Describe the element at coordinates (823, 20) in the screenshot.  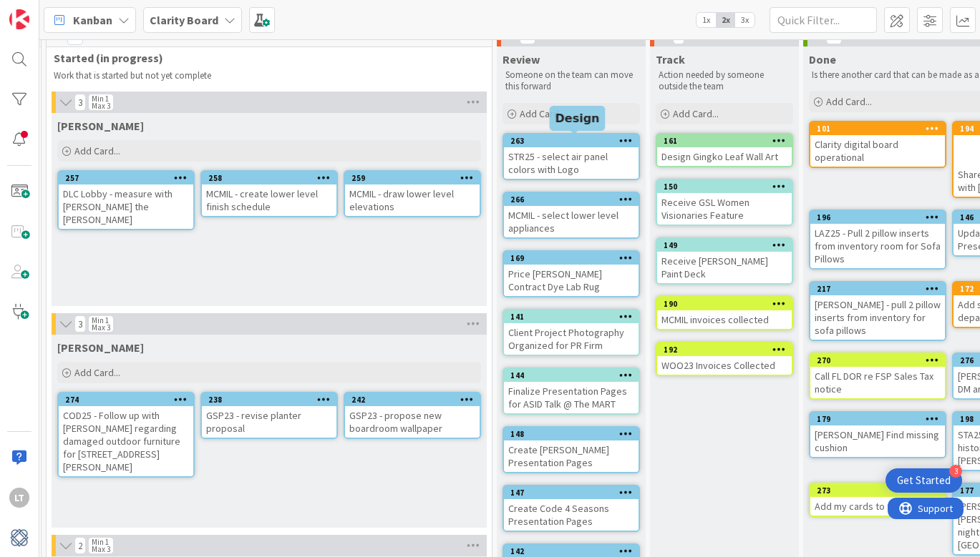
I see `input: Quick Filter...` at that location.